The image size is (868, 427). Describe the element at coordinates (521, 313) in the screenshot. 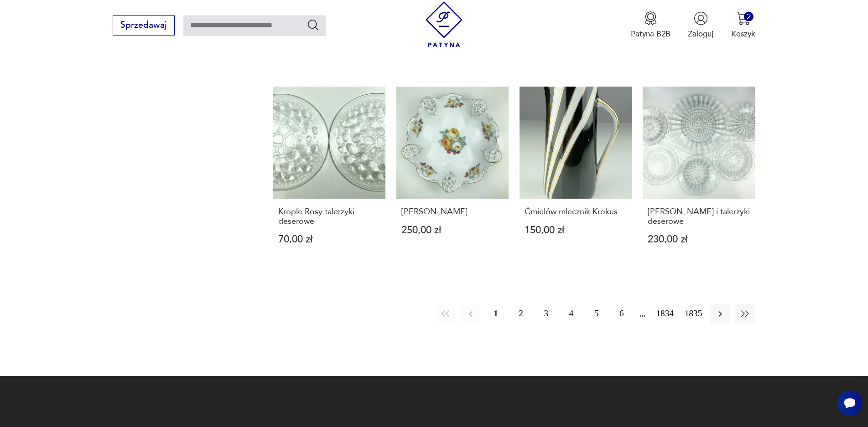

I see `button: 2` at that location.